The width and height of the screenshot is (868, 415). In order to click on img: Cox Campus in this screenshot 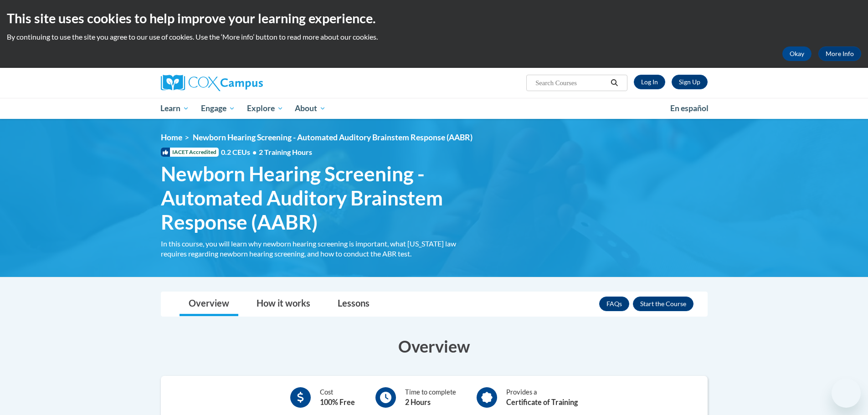, I will do `click(212, 83)`.